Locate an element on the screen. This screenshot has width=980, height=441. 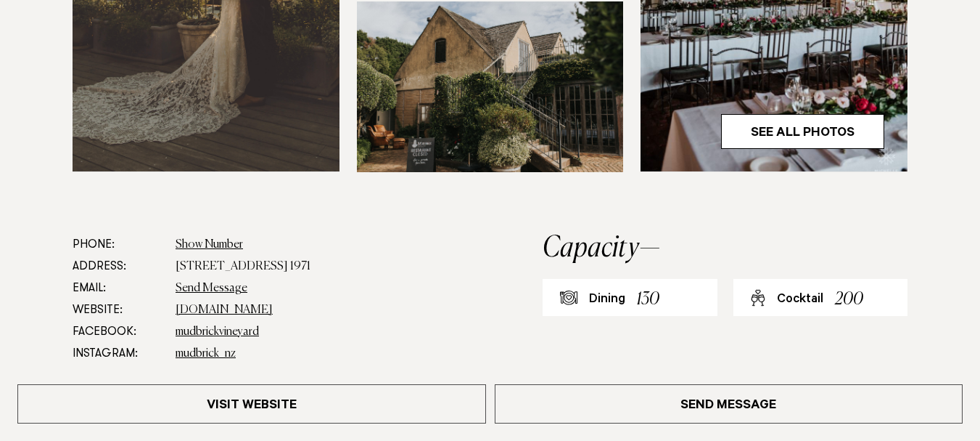
div: 200 is located at coordinates (849, 299).